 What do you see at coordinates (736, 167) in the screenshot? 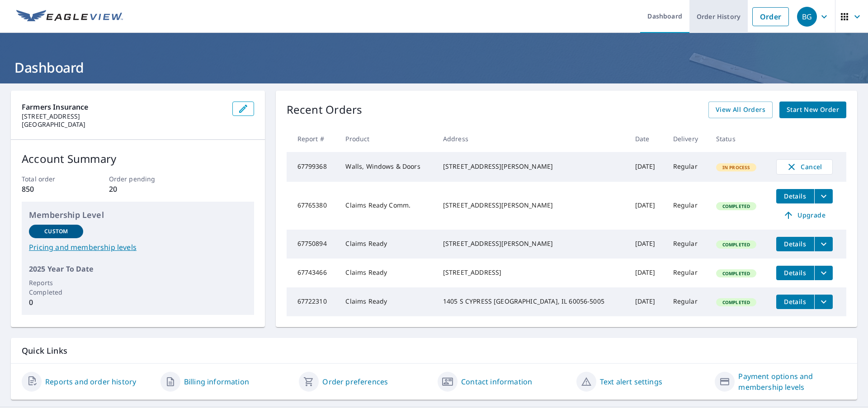
I see `span: In Process` at bounding box center [736, 167].